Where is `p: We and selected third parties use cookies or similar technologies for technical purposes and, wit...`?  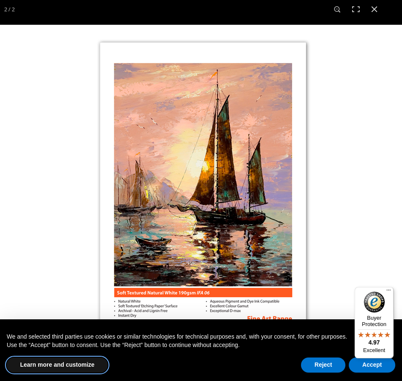
p: We and selected third parties use cookies or similar technologies for technical purposes and, wit... is located at coordinates (201, 337).